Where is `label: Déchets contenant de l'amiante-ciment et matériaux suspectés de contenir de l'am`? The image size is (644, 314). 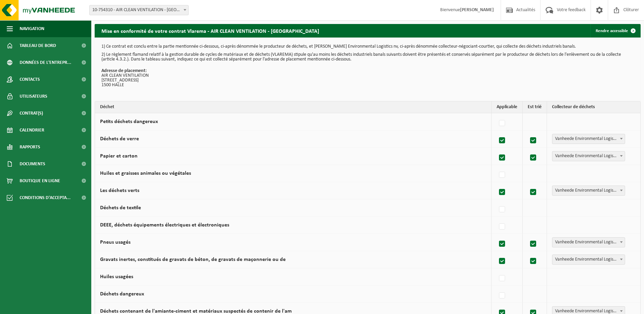
label: Déchets contenant de l'amiante-ciment et matériaux suspectés de contenir de l'am is located at coordinates (196, 312).